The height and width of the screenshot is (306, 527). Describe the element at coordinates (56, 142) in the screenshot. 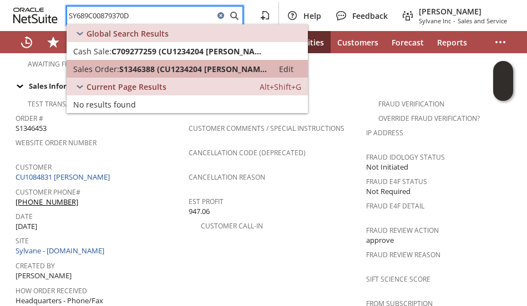

I see `a: Website Order Number` at that location.